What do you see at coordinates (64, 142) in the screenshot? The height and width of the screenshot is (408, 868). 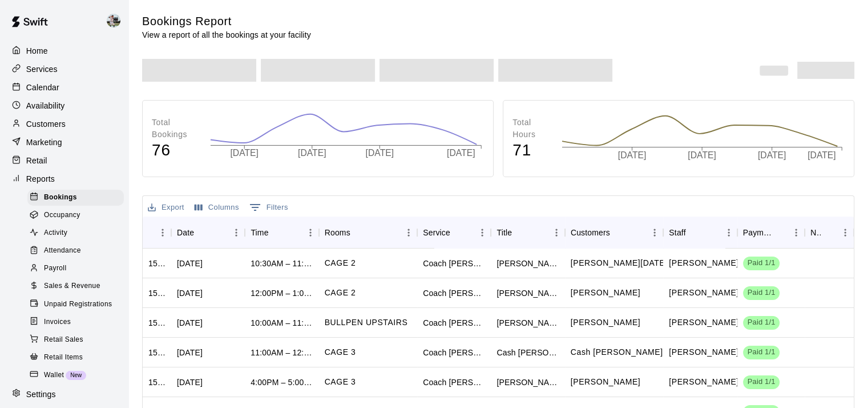 I see `a: Marketing` at bounding box center [64, 142].